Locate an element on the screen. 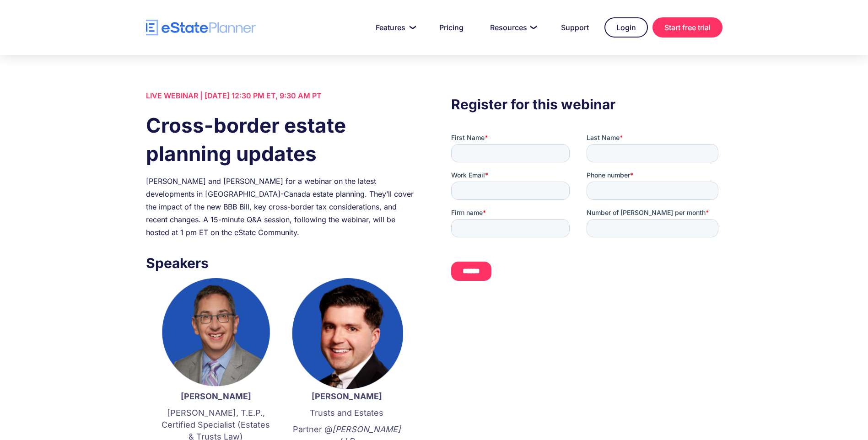 The width and height of the screenshot is (868, 440). a: Start free trial is located at coordinates (687, 28).